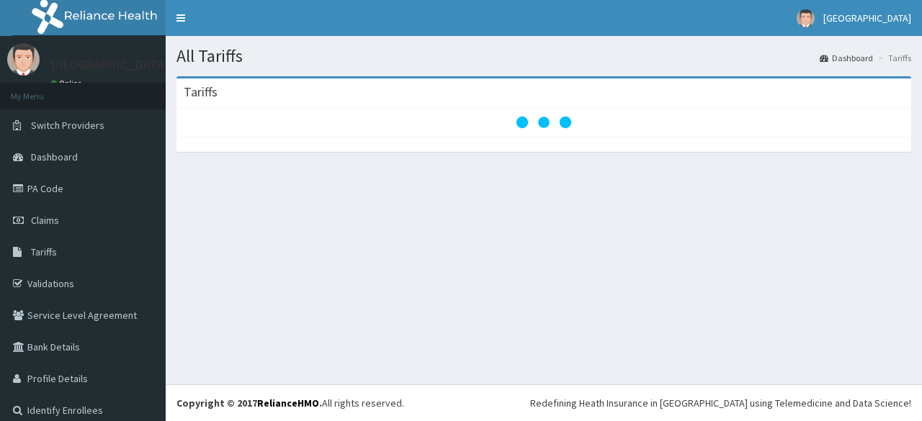 The width and height of the screenshot is (922, 421). I want to click on a: Online, so click(68, 84).